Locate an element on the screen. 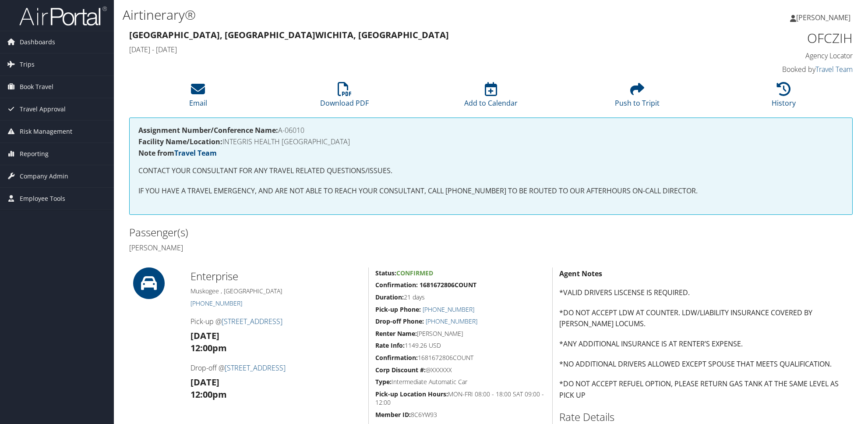  h5: Intermediate Automatic Car is located at coordinates (461, 382).